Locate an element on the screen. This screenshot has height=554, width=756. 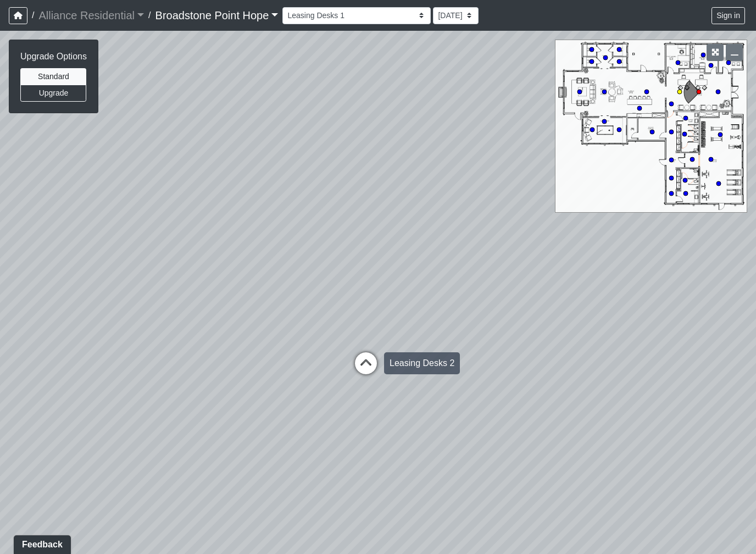
button: Feedback is located at coordinates (34, 13).